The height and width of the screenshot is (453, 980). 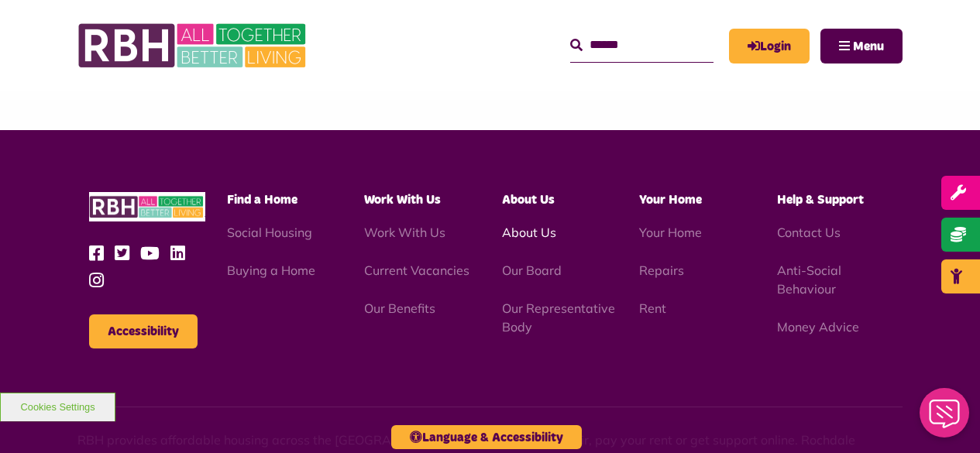 What do you see at coordinates (486, 437) in the screenshot?
I see `button: Language & Accessibility` at bounding box center [486, 437].